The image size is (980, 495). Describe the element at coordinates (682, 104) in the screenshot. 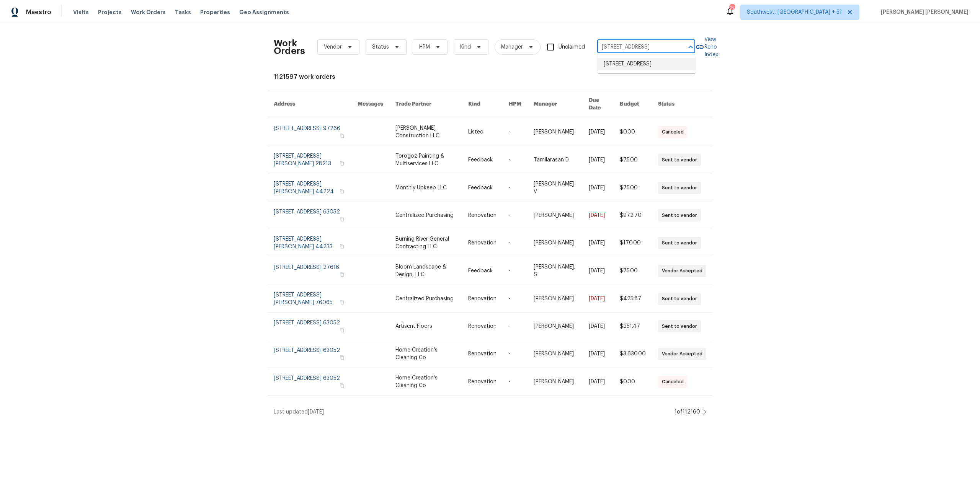

I see `th: Status` at that location.